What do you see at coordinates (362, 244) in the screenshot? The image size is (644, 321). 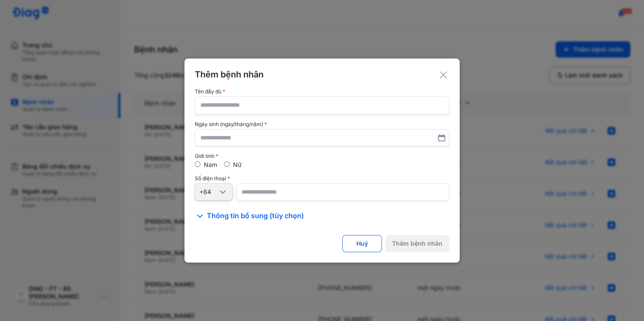 I see `button: Huỷ` at bounding box center [362, 244].